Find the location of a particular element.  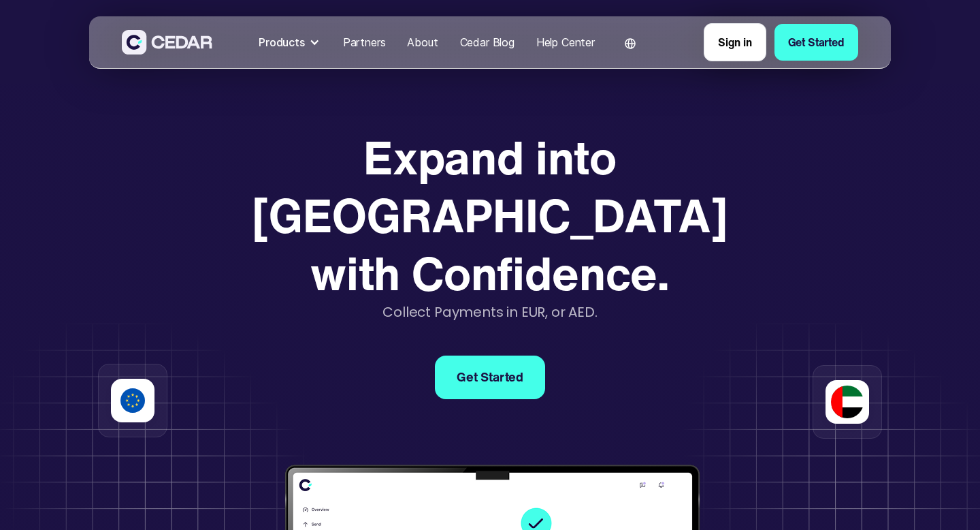

div: Help Center is located at coordinates (565, 42).